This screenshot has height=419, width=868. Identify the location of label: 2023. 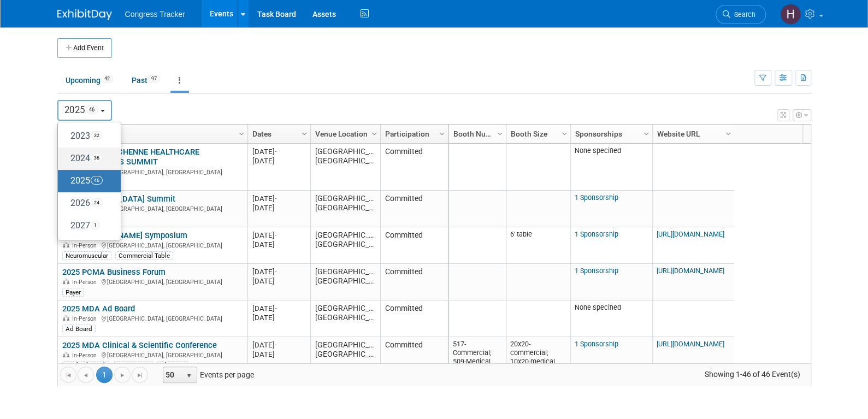
(86, 136).